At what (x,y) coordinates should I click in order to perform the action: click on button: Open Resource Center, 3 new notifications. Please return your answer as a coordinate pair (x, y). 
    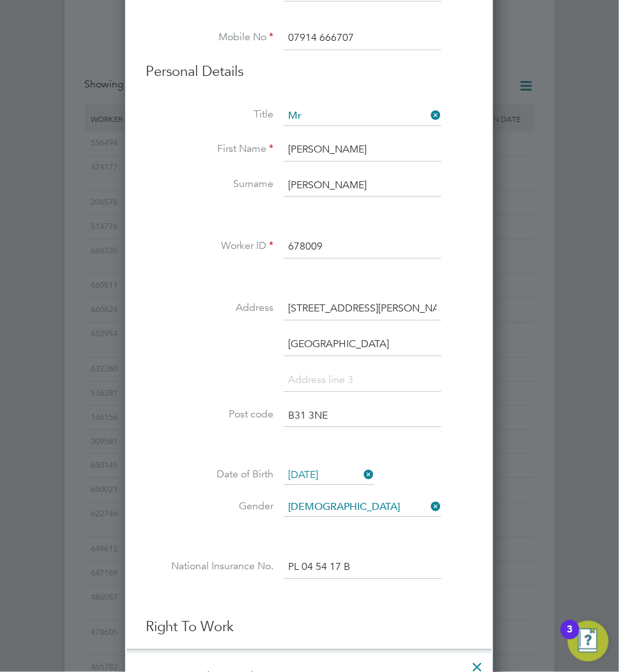
    Looking at the image, I should click on (588, 642).